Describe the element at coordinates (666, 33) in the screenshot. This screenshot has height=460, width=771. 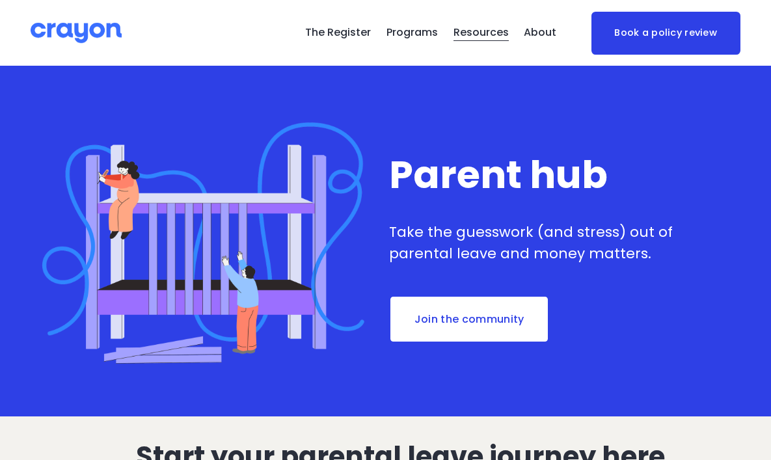
I see `a: Book a policy review` at that location.